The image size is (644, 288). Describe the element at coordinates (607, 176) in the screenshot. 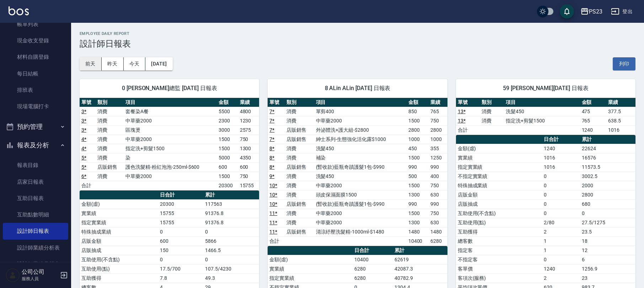

I see `td: 3002.5` at that location.